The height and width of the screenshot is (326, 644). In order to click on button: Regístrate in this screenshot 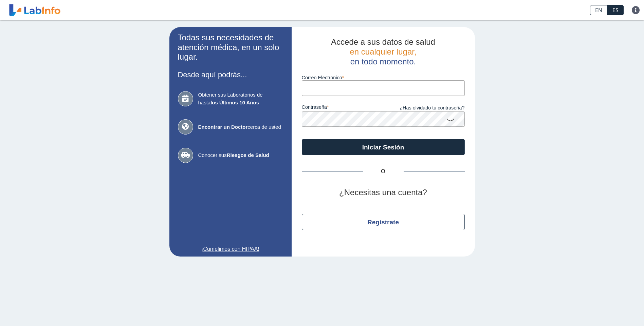, I will do `click(383, 222)`.